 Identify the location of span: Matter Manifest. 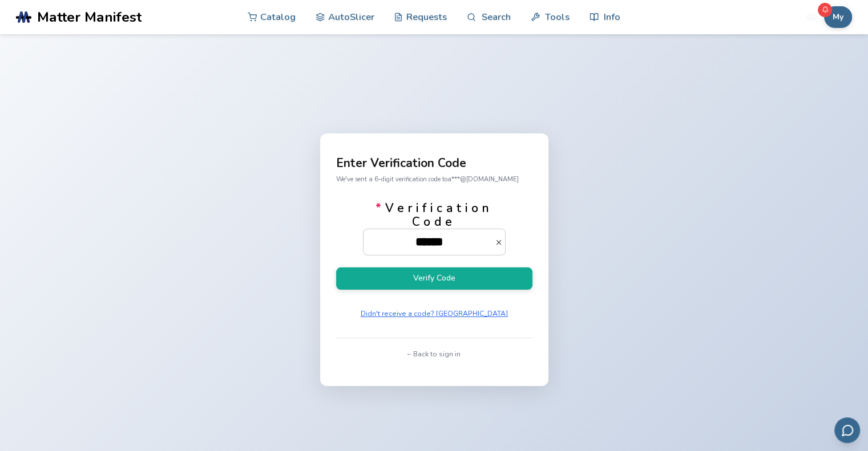
(89, 17).